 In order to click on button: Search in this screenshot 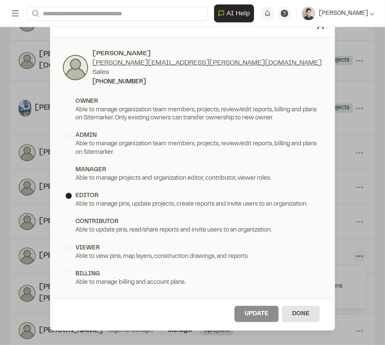, I will do `click(35, 14)`.